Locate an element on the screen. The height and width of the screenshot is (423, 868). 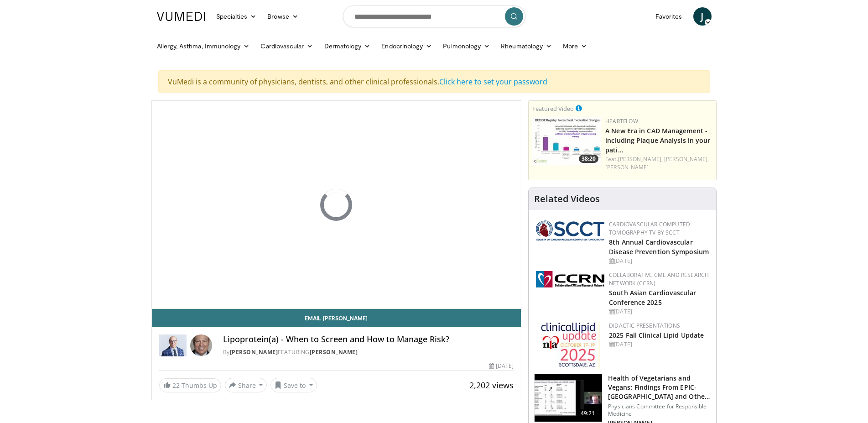
span: 49:21 is located at coordinates (588, 414).